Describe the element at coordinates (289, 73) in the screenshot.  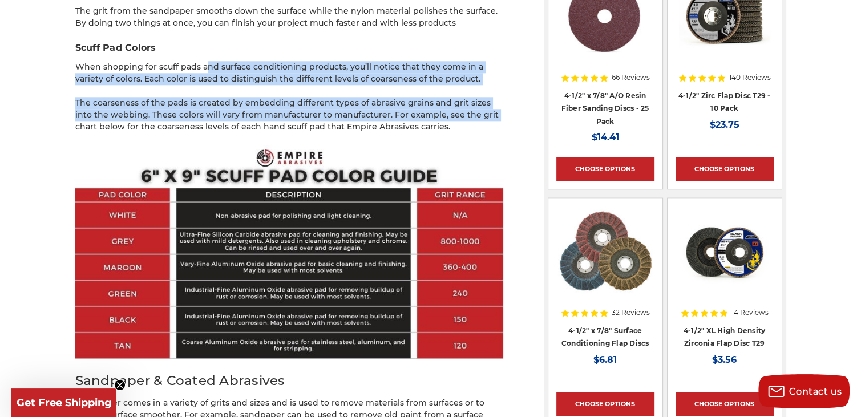
I see `p: When shopping for scuff pads and surface conditioning products, you’ll notice that they come in a...` at that location.